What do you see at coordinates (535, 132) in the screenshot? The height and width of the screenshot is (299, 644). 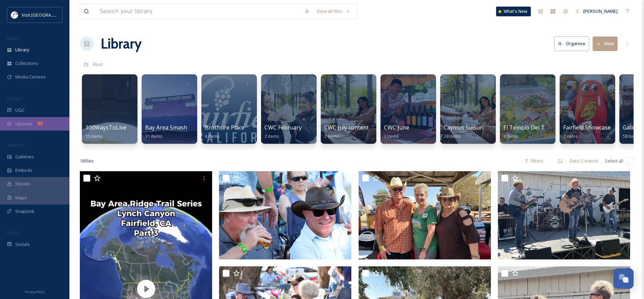 I see `a: El Templo Del Taco 20248 items` at bounding box center [535, 132].